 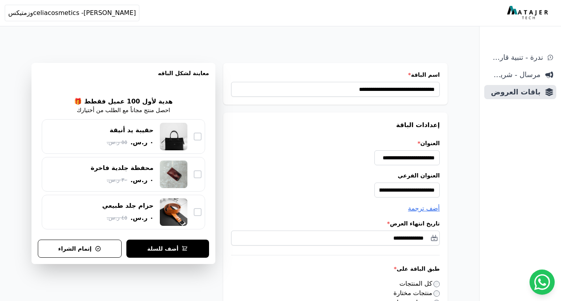 I want to click on p: احصل منتج مجاناً مع الطلب من أختيارك, so click(x=123, y=111).